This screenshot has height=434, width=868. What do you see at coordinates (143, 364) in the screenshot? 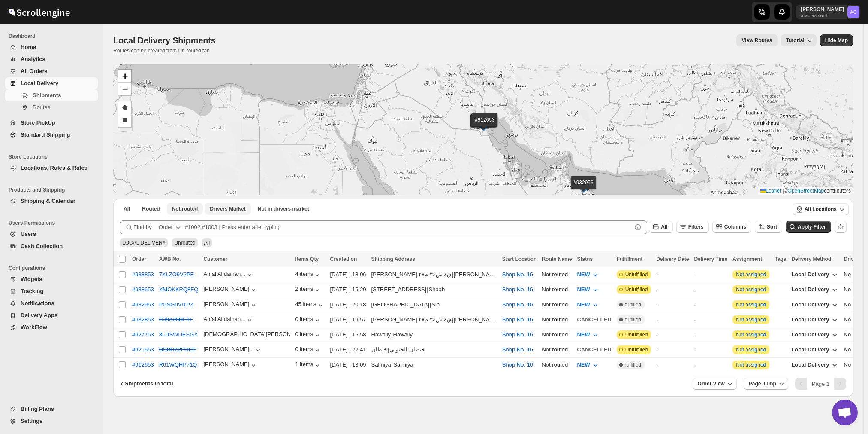
I see `button: #912653` at bounding box center [143, 364].